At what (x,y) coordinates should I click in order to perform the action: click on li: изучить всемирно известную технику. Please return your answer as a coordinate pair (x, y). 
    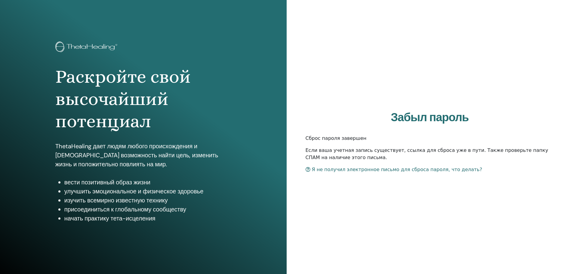
    Looking at the image, I should click on (148, 200).